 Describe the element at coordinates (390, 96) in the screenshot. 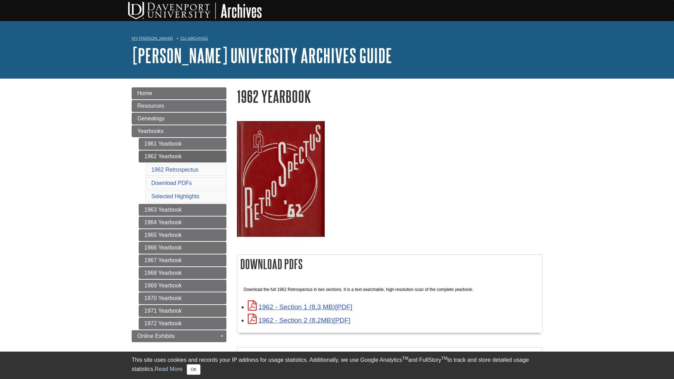

I see `h1: 1962 Yearbook` at that location.